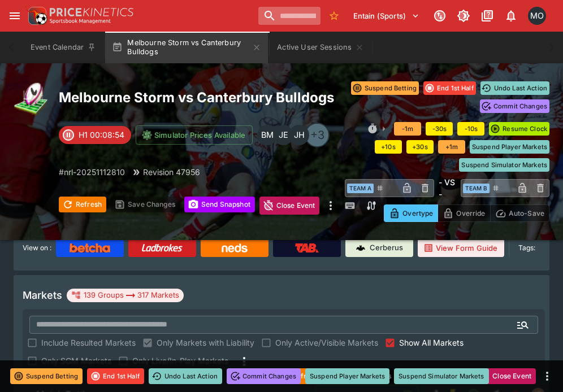 Image resolution: width=563 pixels, height=392 pixels. I want to click on div: BJ Martin, so click(268, 135).